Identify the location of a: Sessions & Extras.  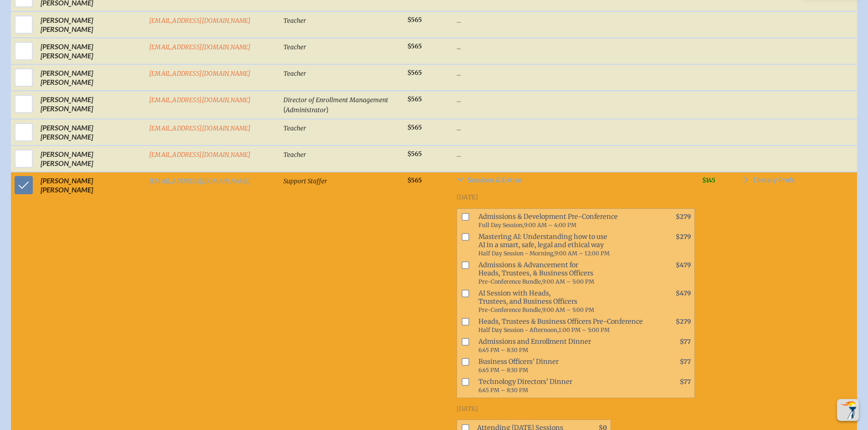
(576, 181).